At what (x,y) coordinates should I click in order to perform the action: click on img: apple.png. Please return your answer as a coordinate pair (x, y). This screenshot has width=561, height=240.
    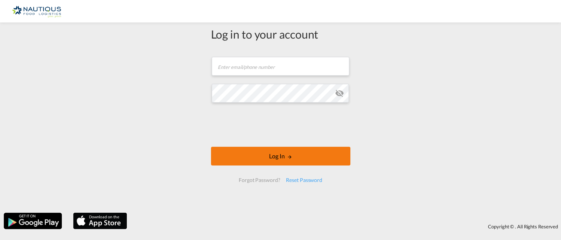
    Looking at the image, I should click on (100, 221).